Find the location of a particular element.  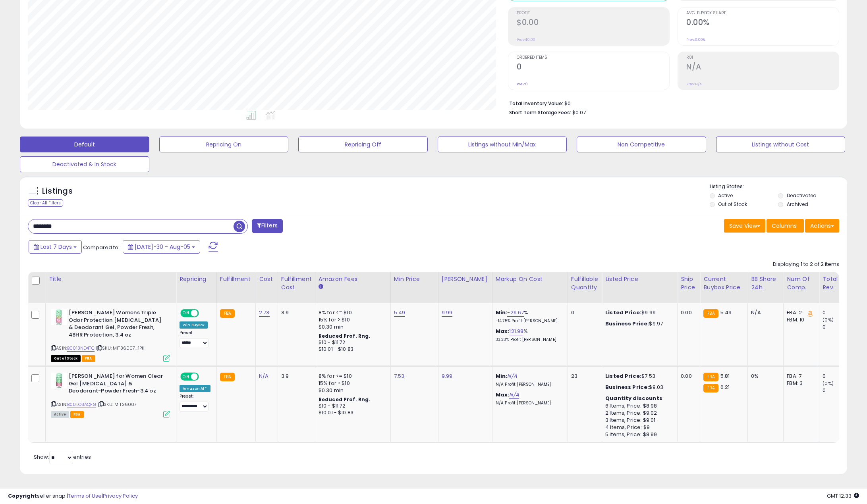

a: 7.53 is located at coordinates (399, 376).